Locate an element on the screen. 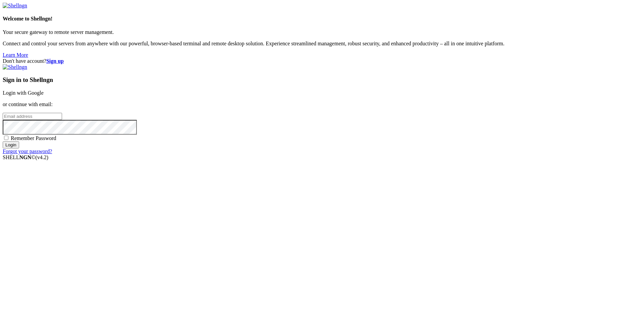  div: Don't have account? is located at coordinates (322, 61).